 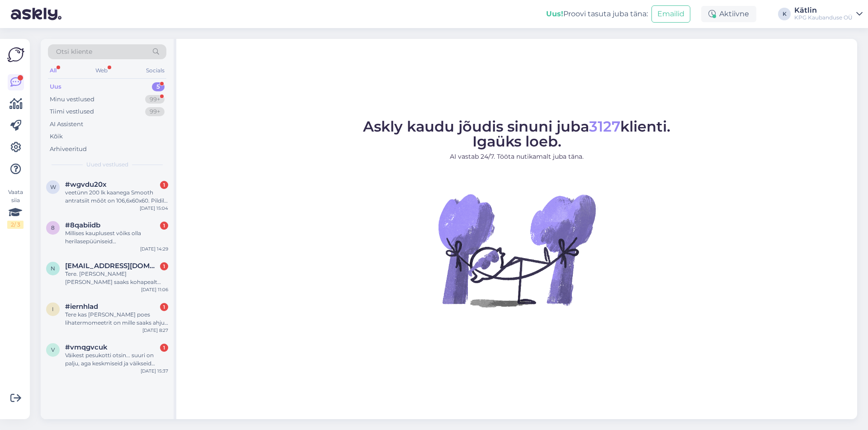 What do you see at coordinates (74, 51) in the screenshot?
I see `span: Otsi kliente` at bounding box center [74, 51].